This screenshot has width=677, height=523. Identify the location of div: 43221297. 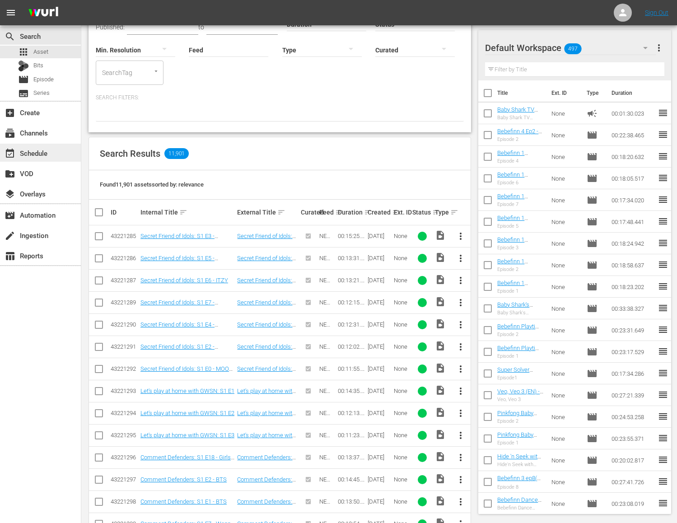
(124, 479).